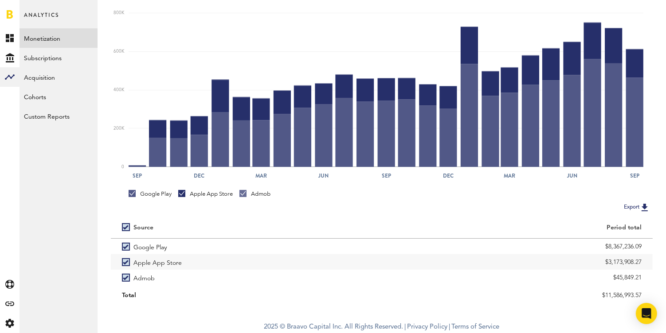 Image resolution: width=666 pixels, height=333 pixels. Describe the element at coordinates (157, 262) in the screenshot. I see `span: Apple App Store` at that location.